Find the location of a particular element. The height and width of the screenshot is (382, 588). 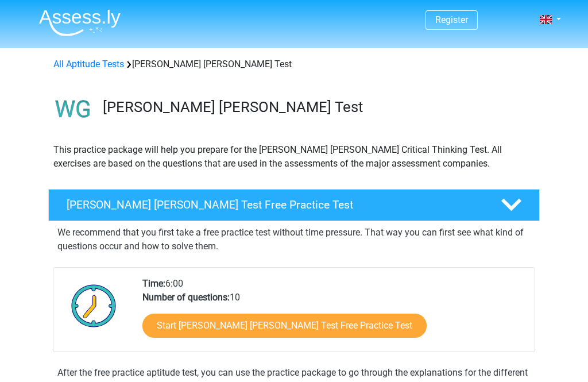

img: Assessly is located at coordinates (80, 22).